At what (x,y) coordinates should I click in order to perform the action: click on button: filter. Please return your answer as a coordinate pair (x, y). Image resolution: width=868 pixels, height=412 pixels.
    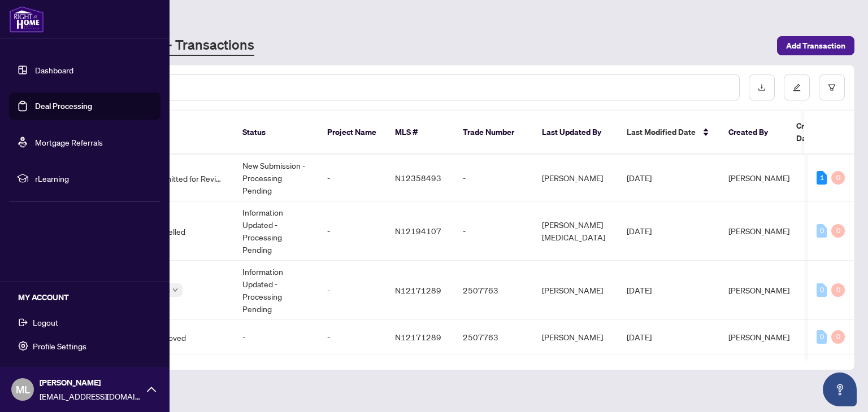
    Looking at the image, I should click on (832, 87).